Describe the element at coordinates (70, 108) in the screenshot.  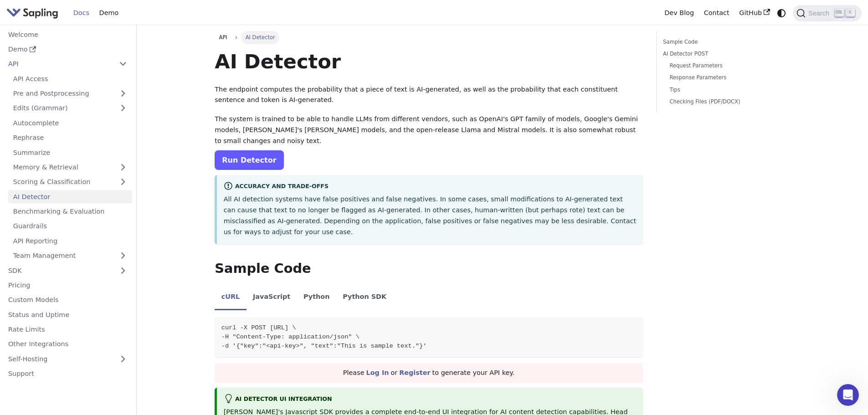
I see `a: Edits (Grammar)` at that location.